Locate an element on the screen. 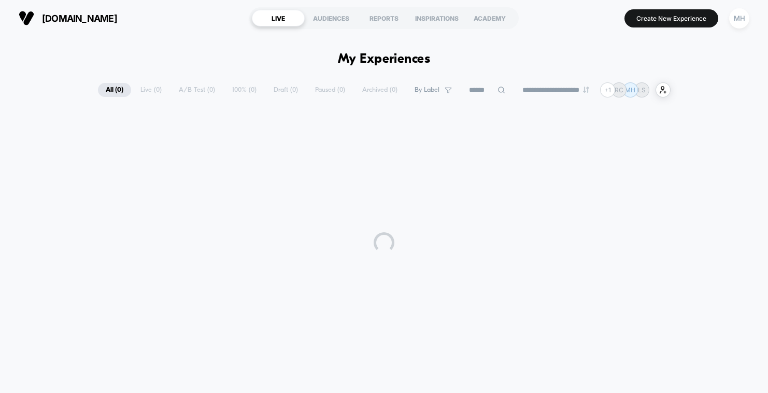 Image resolution: width=768 pixels, height=393 pixels. p: LS is located at coordinates (641, 90).